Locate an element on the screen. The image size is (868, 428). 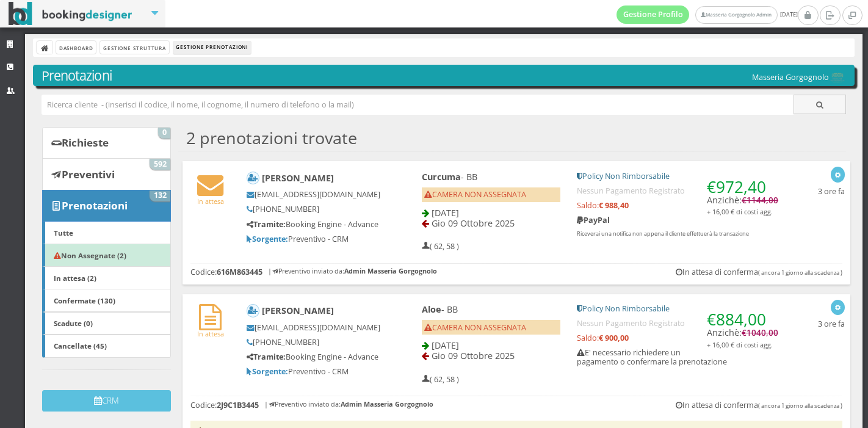
a: Tutte is located at coordinates (106, 233).